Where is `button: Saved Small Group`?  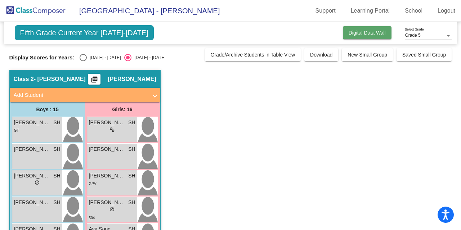 button: Saved Small Group is located at coordinates (424, 55).